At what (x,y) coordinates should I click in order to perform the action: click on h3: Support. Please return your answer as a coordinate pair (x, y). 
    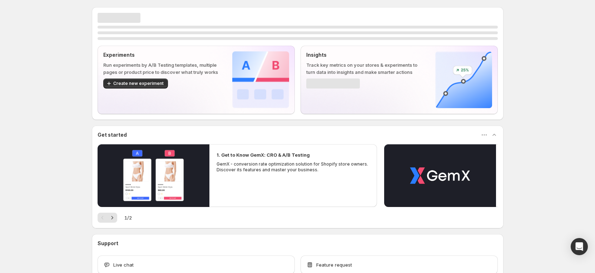
    Looking at the image, I should click on (108, 244).